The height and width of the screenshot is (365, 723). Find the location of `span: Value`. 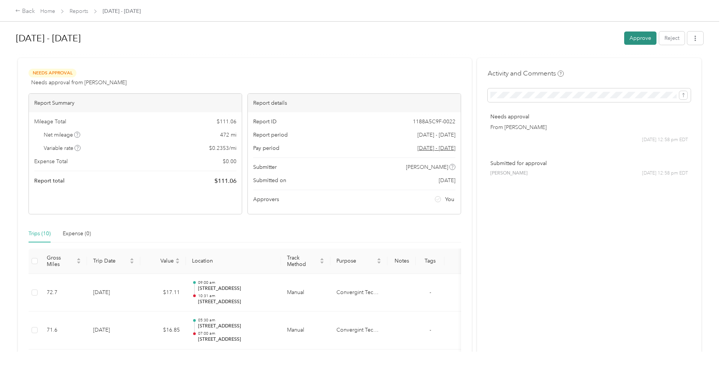

span: Value is located at coordinates (160, 261).